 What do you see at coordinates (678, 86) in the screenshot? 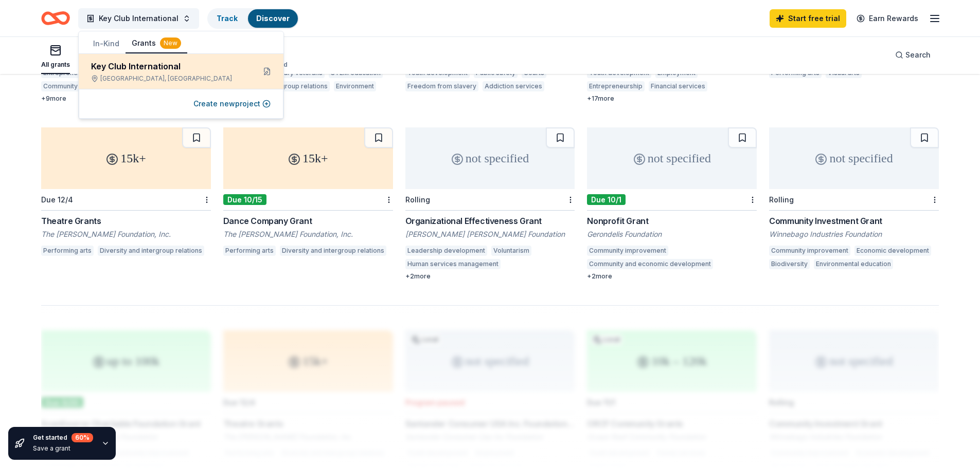
I see `div: Financial services` at bounding box center [678, 86].